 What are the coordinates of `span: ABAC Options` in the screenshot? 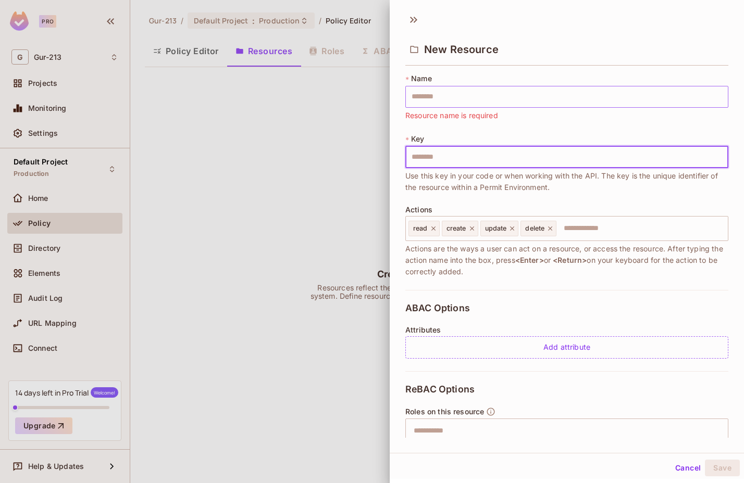 It's located at (438, 308).